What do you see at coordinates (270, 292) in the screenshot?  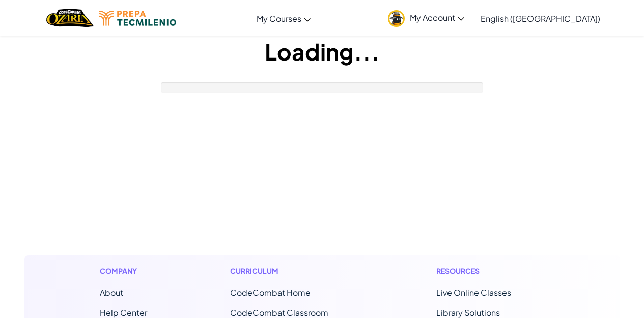 I see `span: CodeCombat Home` at bounding box center [270, 292].